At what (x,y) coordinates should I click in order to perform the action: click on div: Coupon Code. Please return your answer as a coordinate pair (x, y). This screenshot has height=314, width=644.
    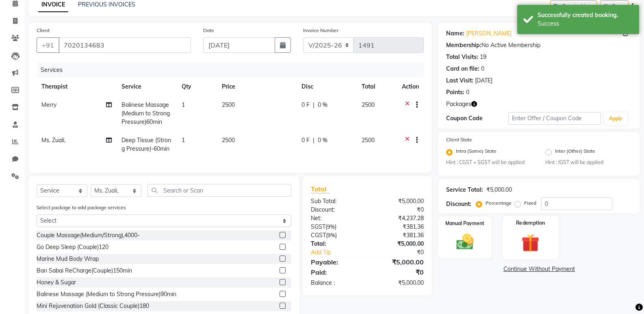
    Looking at the image, I should click on (477, 118).